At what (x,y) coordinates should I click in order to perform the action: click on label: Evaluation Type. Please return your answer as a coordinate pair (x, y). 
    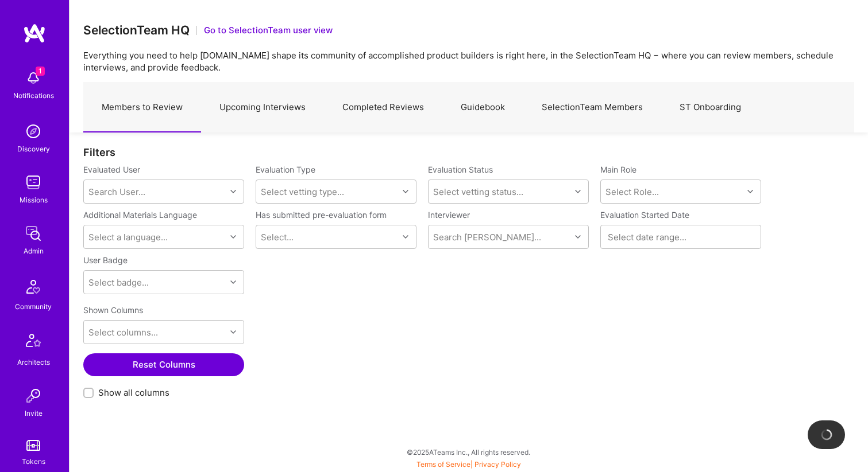
    Looking at the image, I should click on (286, 169).